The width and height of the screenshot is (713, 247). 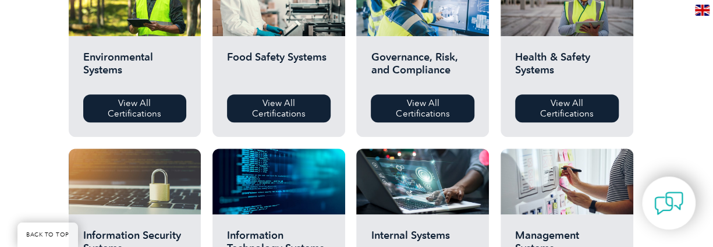 I want to click on h2: Governance, Risk, and Compliance, so click(x=423, y=68).